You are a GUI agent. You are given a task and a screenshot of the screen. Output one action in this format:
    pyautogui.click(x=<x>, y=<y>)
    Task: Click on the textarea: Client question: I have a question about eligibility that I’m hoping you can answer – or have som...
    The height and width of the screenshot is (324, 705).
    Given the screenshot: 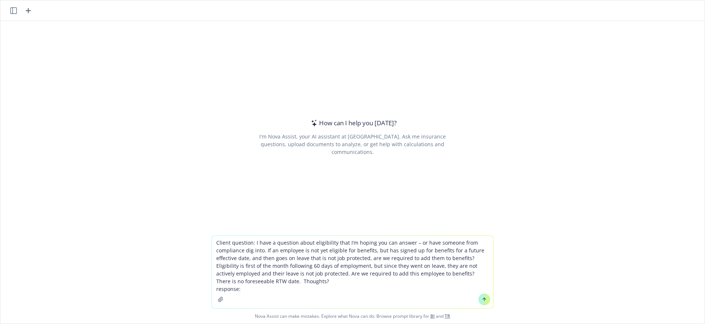 What is the action you would take?
    pyautogui.click(x=353, y=272)
    